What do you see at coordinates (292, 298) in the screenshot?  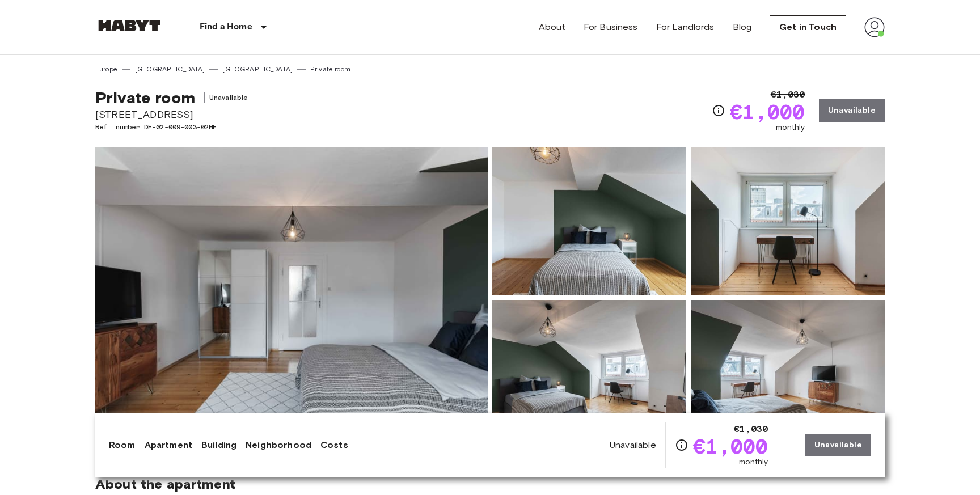 I see `img: Marketing picture of unit DE-02-009-003-02HF` at bounding box center [292, 298].